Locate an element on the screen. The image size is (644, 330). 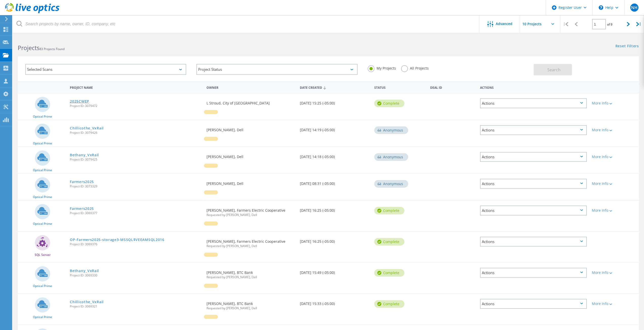
input: Search projects by name, owner, ID, company, etc is located at coordinates (246, 24).